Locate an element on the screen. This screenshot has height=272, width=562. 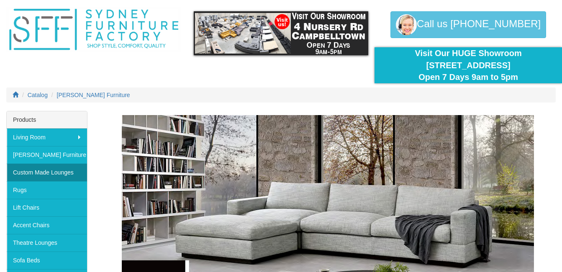
a: Catalog is located at coordinates (38, 95).